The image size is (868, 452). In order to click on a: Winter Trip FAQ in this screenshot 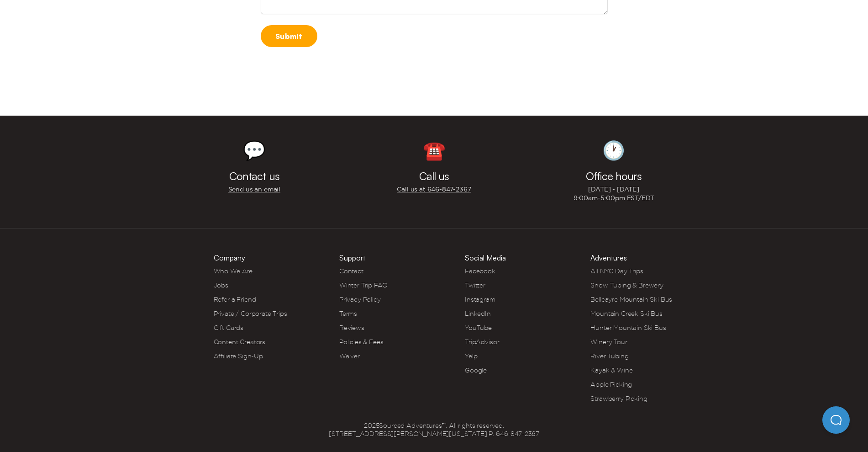, I will do `click(364, 285)`.